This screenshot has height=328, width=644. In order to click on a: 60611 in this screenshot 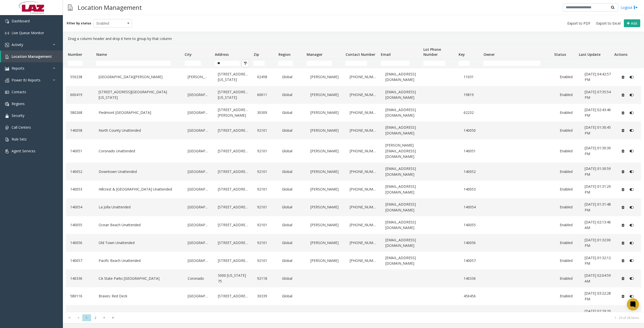, I will do `click(265, 95)`.